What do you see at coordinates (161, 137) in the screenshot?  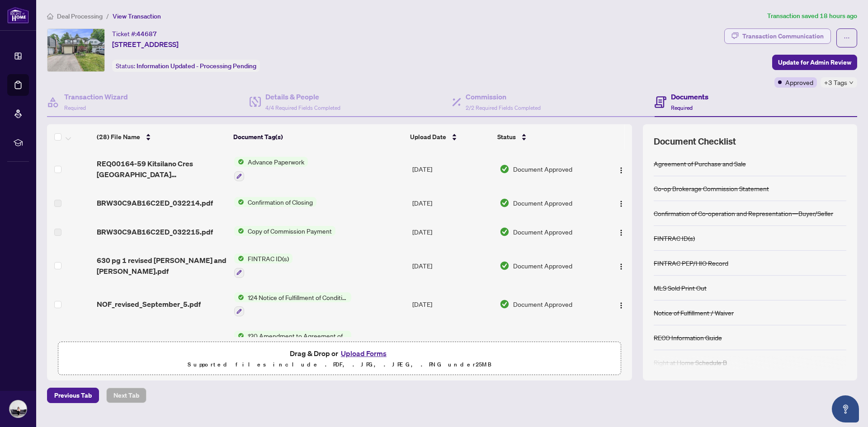 I see `th: (28) File Name` at bounding box center [161, 137].